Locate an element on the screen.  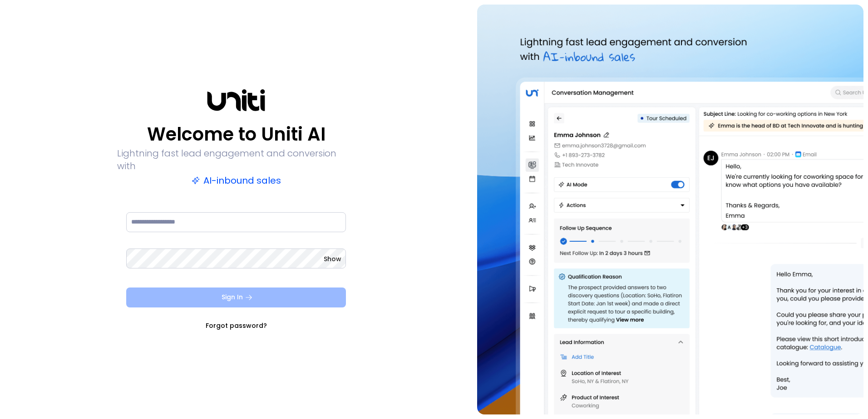
a: Forgot password? is located at coordinates (236, 326).